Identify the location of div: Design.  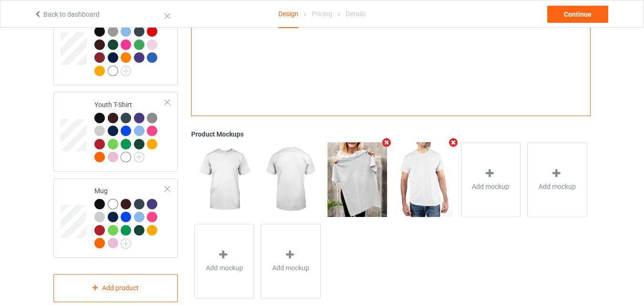
(289, 14).